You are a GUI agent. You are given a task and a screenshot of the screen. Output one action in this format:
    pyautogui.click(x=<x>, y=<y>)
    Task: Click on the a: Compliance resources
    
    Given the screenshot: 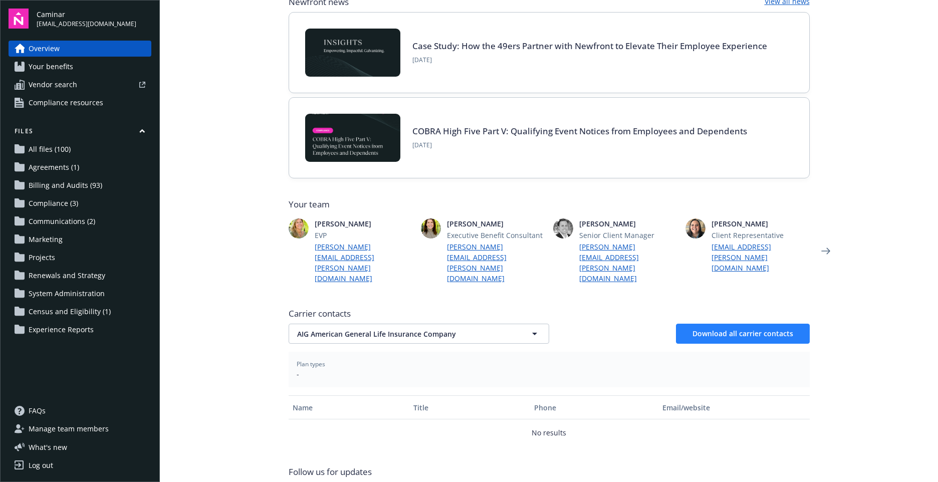 What is the action you would take?
    pyautogui.click(x=80, y=103)
    